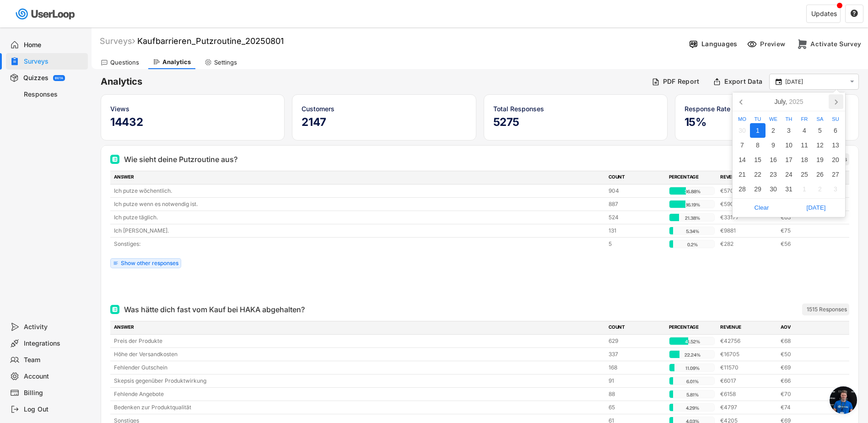  Describe the element at coordinates (692, 408) in the screenshot. I see `div: 4.29%` at that location.